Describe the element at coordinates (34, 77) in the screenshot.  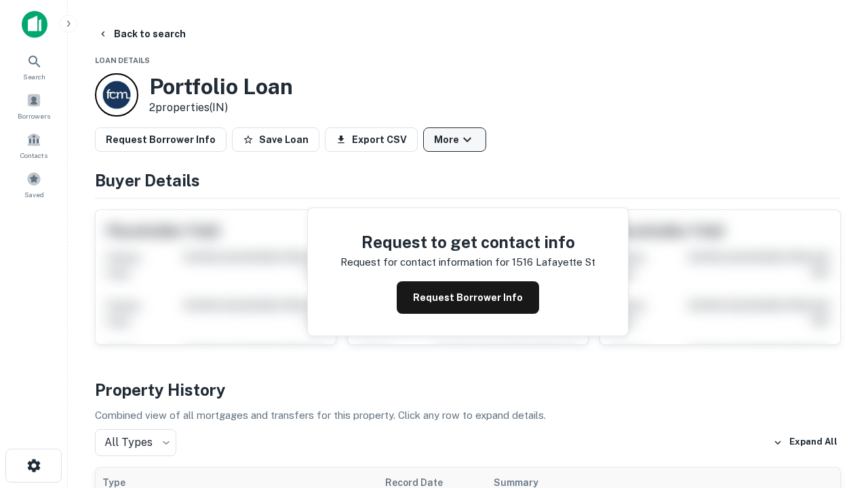
I see `span: Search` at that location.